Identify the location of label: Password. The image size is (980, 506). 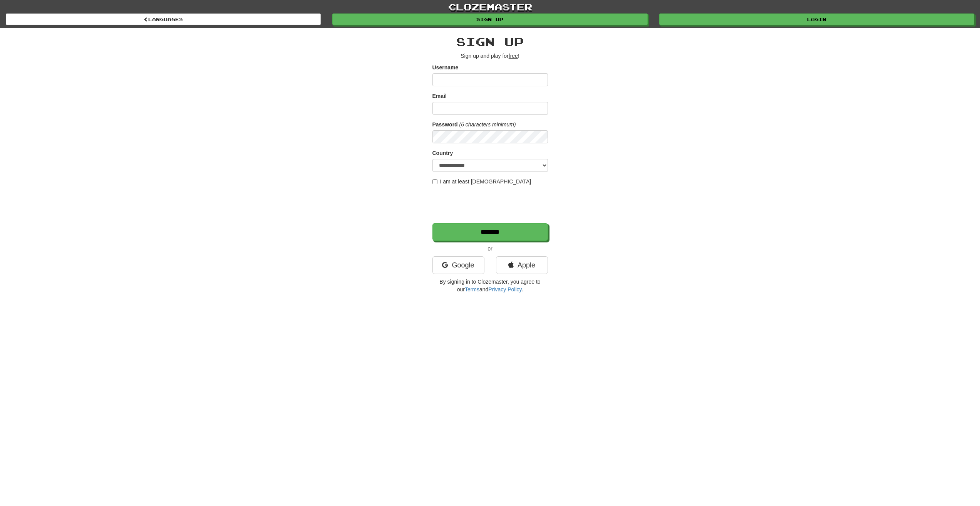
(445, 124).